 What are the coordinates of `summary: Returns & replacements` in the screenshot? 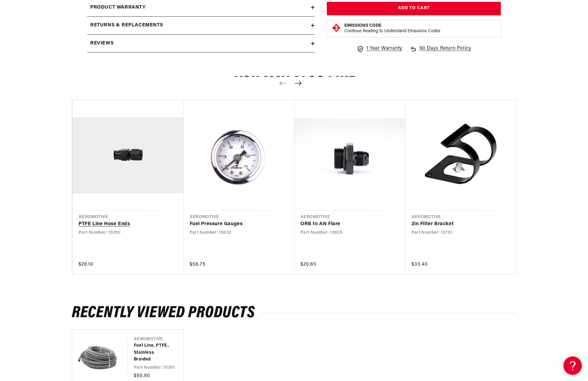 It's located at (200, 26).